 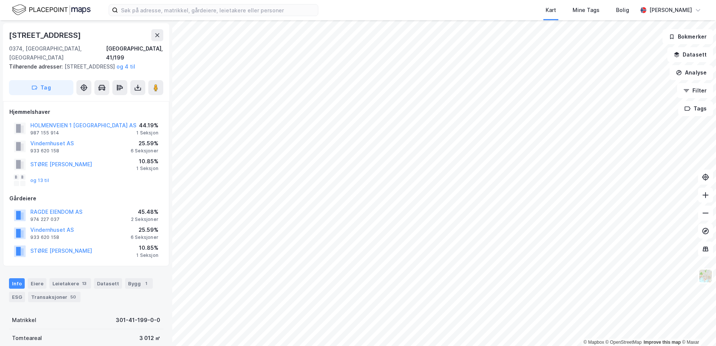 What do you see at coordinates (54, 297) in the screenshot?
I see `div: Transaksjoner` at bounding box center [54, 297].